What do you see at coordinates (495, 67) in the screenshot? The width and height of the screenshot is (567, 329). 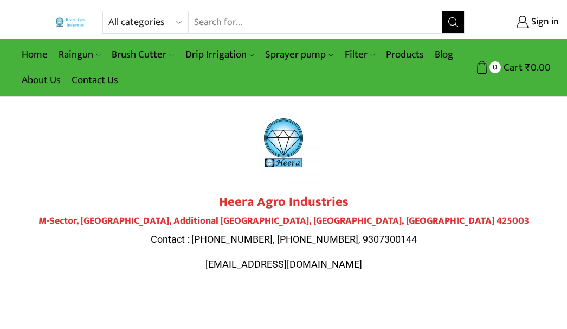 I see `span: 0` at bounding box center [495, 67].